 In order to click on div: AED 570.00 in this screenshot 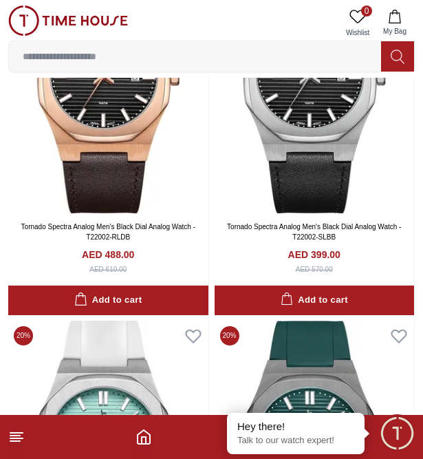, I will do `click(314, 269)`.